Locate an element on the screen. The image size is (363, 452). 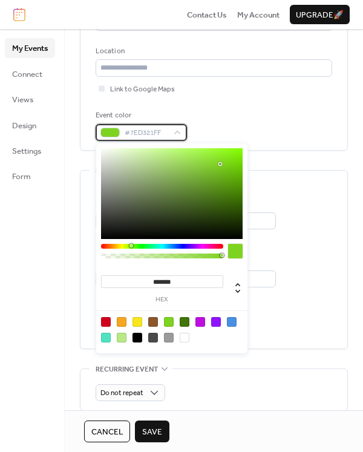
a: Contact Us is located at coordinates (207, 15).